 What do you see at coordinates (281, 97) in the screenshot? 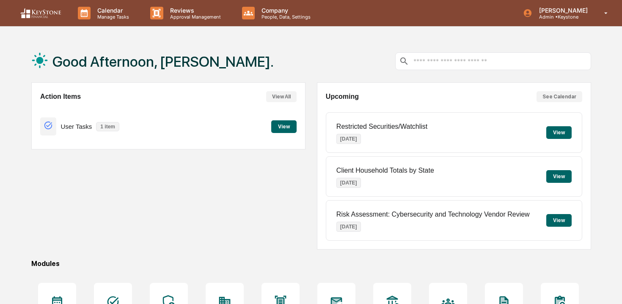
I see `button: View All` at bounding box center [281, 97].